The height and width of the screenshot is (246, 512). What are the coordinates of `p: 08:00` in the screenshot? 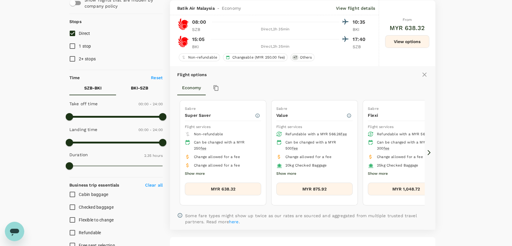 It's located at (199, 22).